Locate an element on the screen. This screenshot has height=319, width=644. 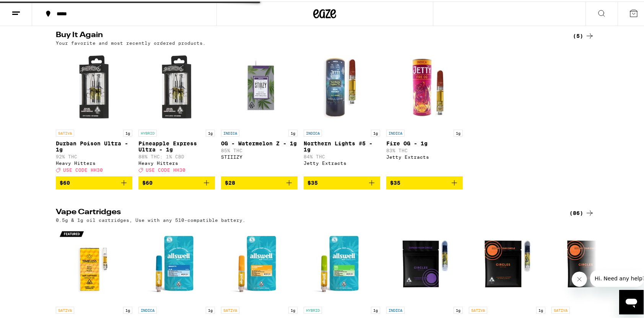
img: Timeless - Maui Wowie - 1g is located at coordinates (94, 263).